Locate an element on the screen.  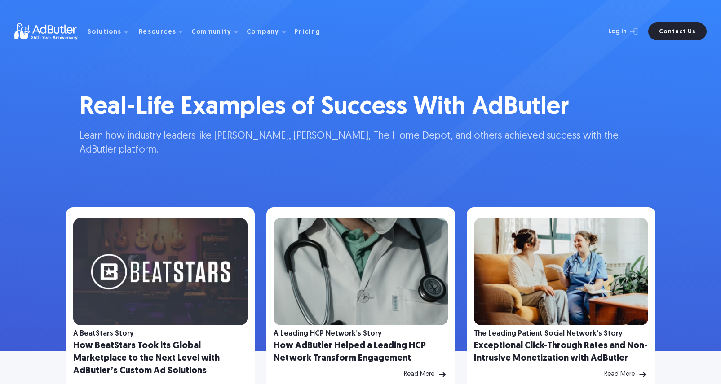
div: Solutions is located at coordinates (105, 32).